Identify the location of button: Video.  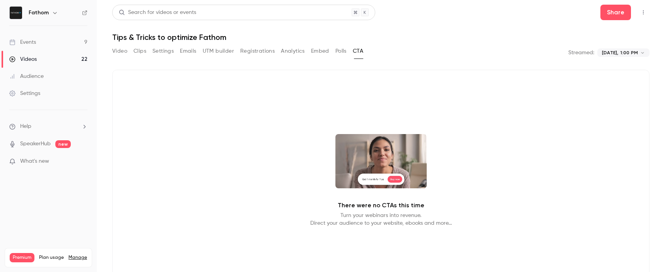
(120, 51).